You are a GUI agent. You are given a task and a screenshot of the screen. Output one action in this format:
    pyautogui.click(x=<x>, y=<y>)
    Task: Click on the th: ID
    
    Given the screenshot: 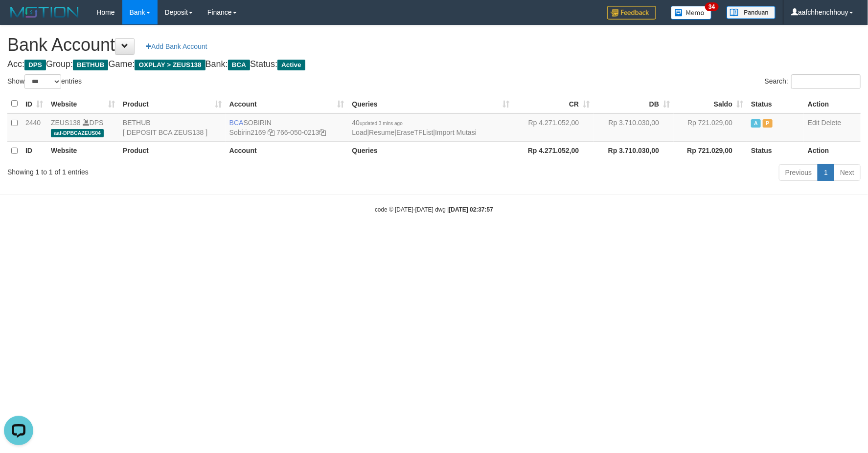 What is the action you would take?
    pyautogui.click(x=35, y=151)
    